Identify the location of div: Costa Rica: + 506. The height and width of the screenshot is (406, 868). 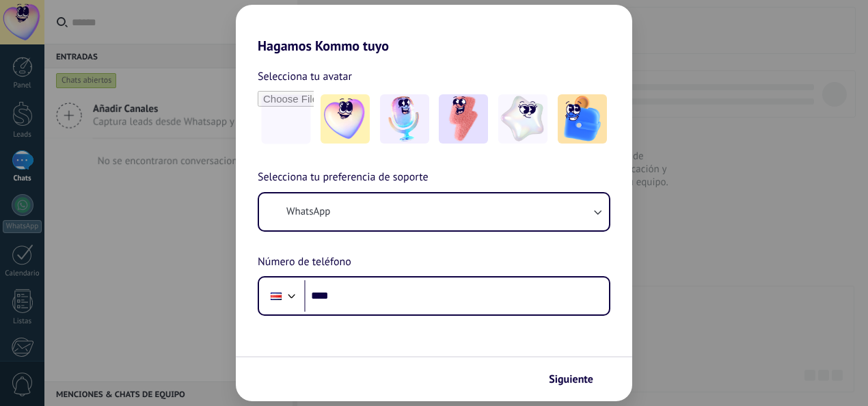
(276, 296).